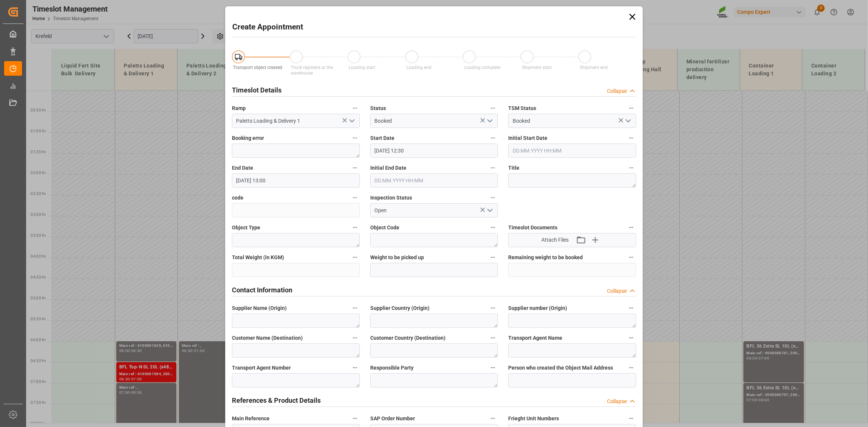 This screenshot has height=427, width=868. What do you see at coordinates (522, 108) in the screenshot?
I see `span: TSM Status` at bounding box center [522, 108].